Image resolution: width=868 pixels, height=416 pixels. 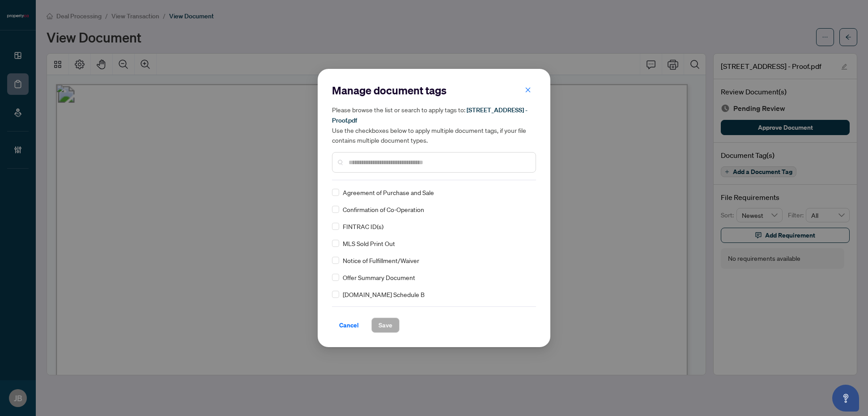 What do you see at coordinates (381, 260) in the screenshot?
I see `span: Notice of Fulfillment/Waiver` at bounding box center [381, 260].